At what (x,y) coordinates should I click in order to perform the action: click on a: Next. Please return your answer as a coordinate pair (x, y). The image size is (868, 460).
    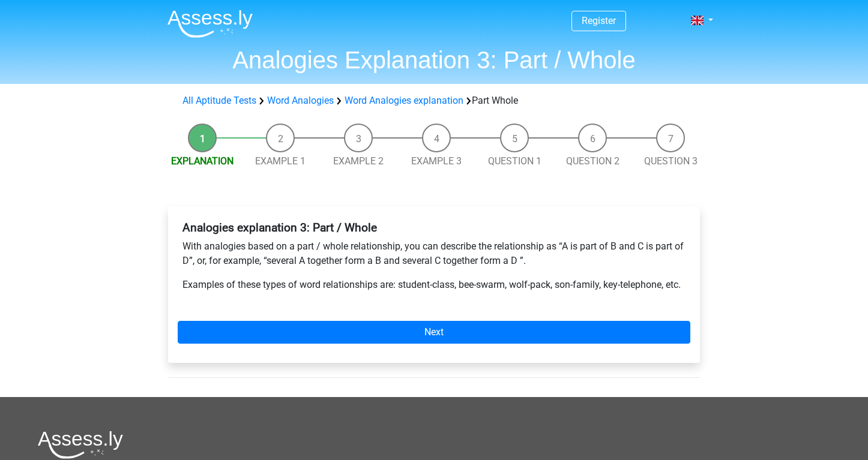
    Looking at the image, I should click on (434, 333).